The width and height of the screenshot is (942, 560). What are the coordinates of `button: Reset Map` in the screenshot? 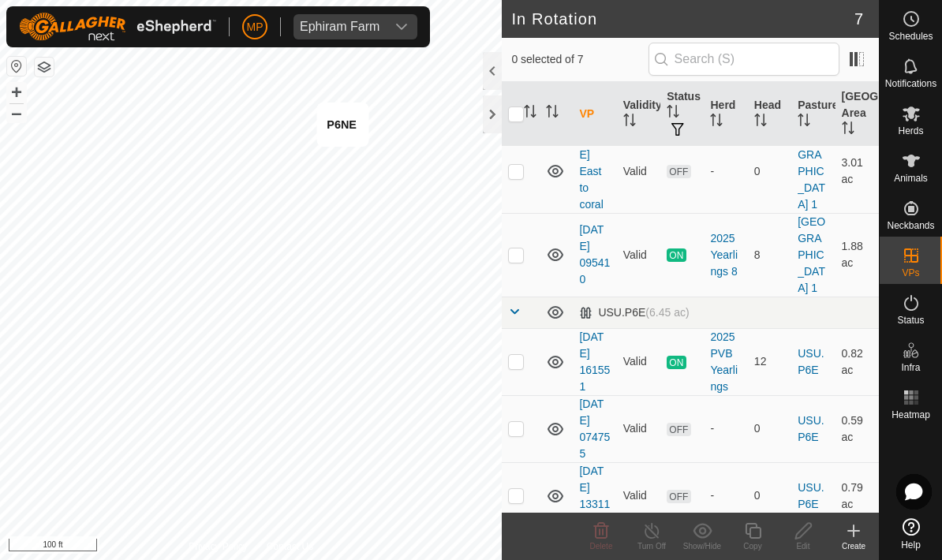 It's located at (16, 66).